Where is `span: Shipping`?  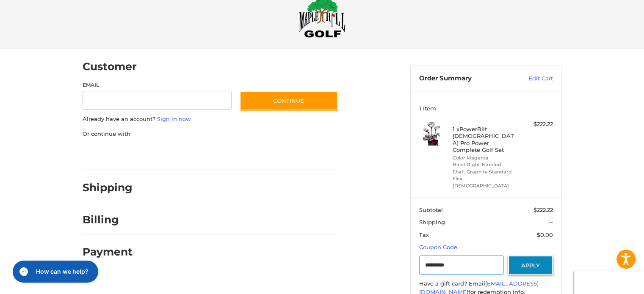 span: Shipping is located at coordinates (432, 222).